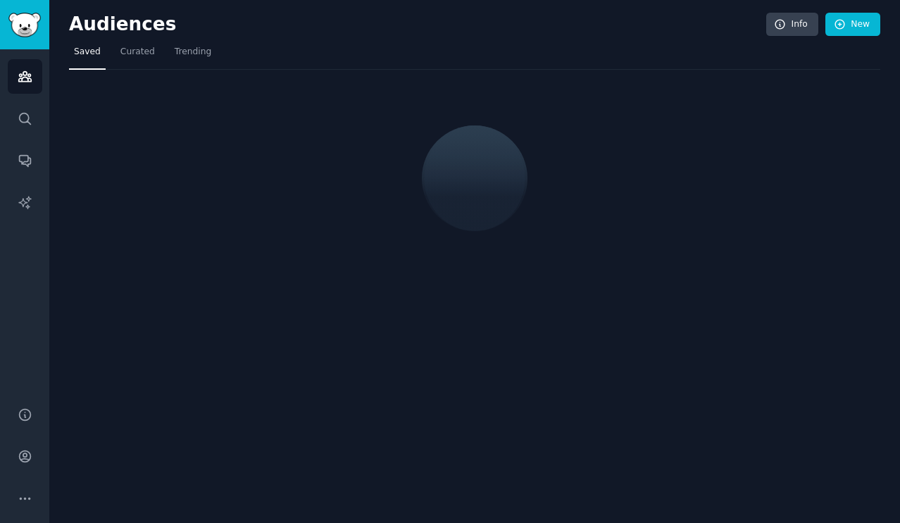  Describe the element at coordinates (793, 25) in the screenshot. I see `a: Info` at that location.